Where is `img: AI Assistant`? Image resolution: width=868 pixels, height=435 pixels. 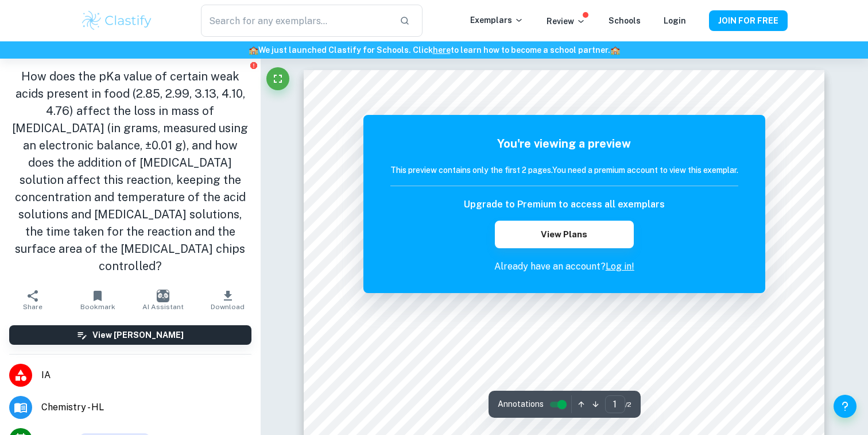
img: AI Assistant is located at coordinates (163, 296).